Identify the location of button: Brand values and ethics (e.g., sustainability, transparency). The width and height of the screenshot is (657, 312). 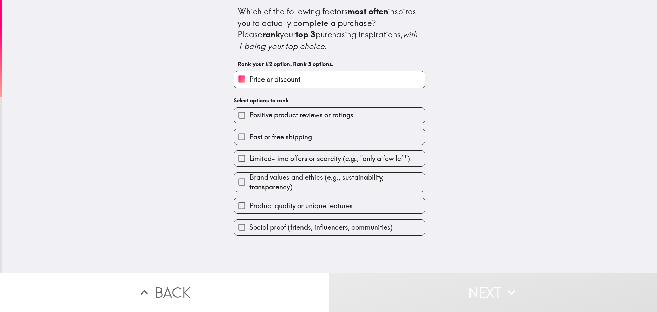
(330, 182).